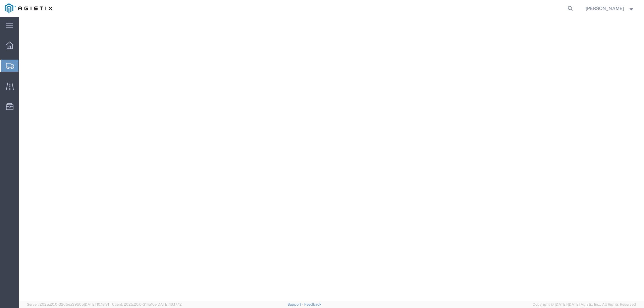  Describe the element at coordinates (313, 305) in the screenshot. I see `a: Feedback` at that location.